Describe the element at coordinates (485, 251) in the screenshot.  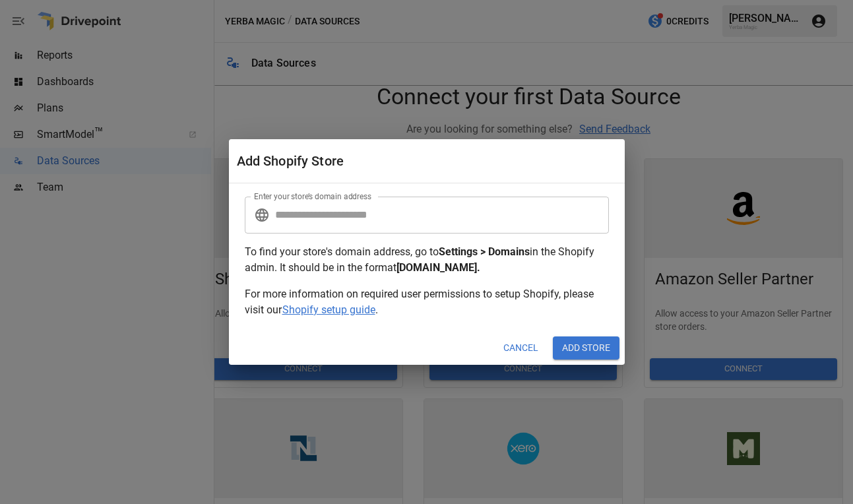
I see `b: Settings > Domains` at that location.